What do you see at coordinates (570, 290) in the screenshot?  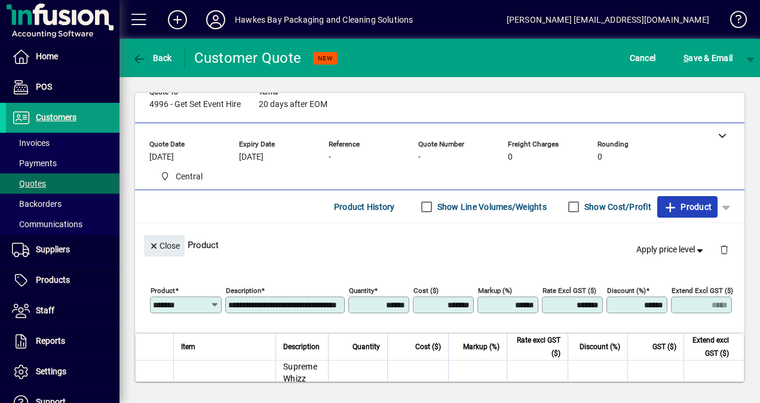 I see `mat-label: Rate excl GST ($)` at bounding box center [570, 290].